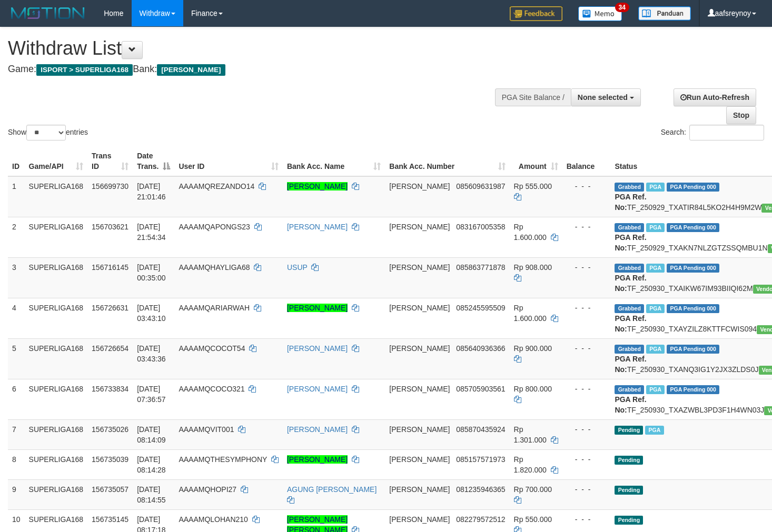 The image size is (772, 532). I want to click on span: Rp 908.000, so click(533, 268).